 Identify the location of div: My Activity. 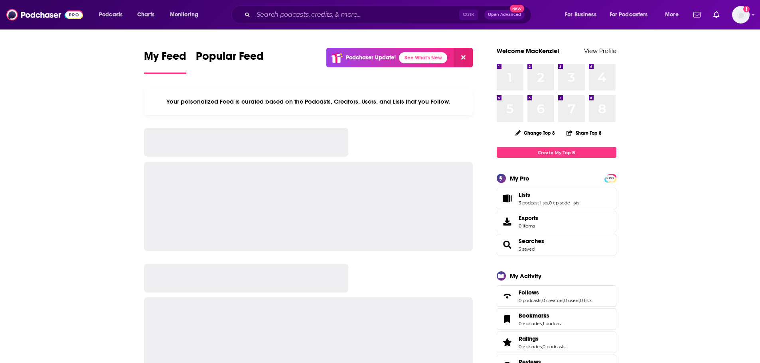
(525, 276).